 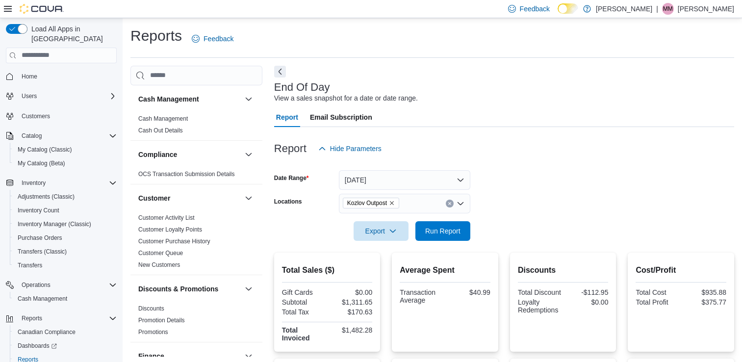 What do you see at coordinates (381, 231) in the screenshot?
I see `span: Export` at bounding box center [381, 231].